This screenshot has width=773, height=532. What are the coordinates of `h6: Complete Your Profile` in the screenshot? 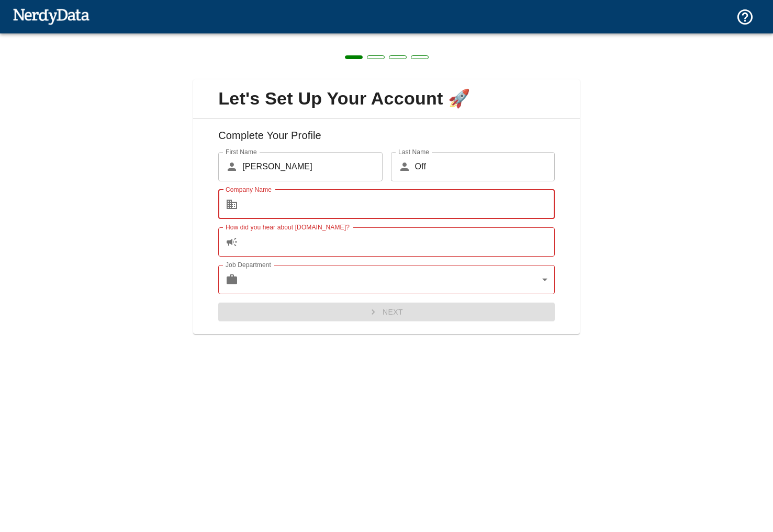 It's located at (386, 139).